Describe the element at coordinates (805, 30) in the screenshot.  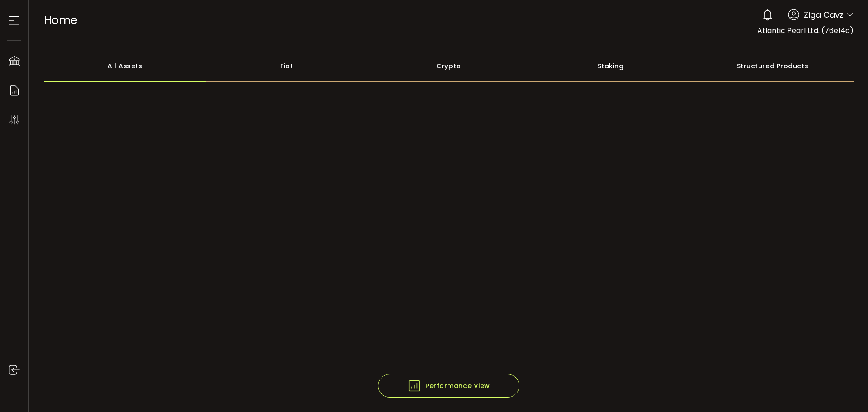
I see `span: Atlantic Pearl Ltd. (76e14c)` at that location.